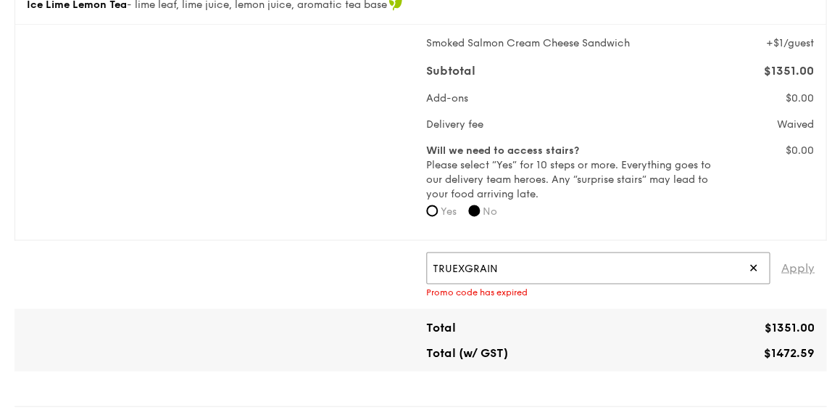 Image resolution: width=840 pixels, height=418 pixels. What do you see at coordinates (490, 211) in the screenshot?
I see `span: No` at bounding box center [490, 211].